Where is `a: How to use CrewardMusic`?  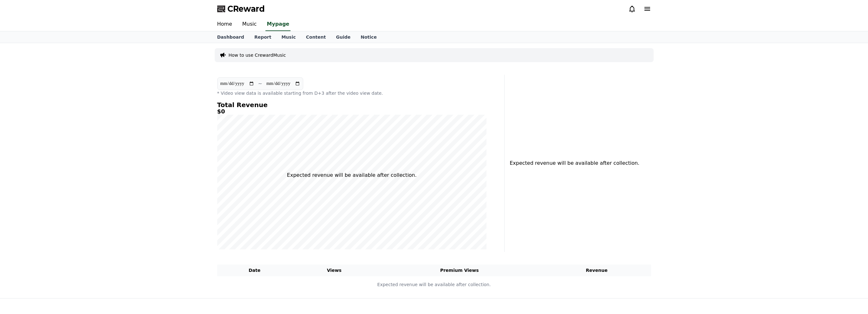 a: How to use CrewardMusic is located at coordinates (257, 55).